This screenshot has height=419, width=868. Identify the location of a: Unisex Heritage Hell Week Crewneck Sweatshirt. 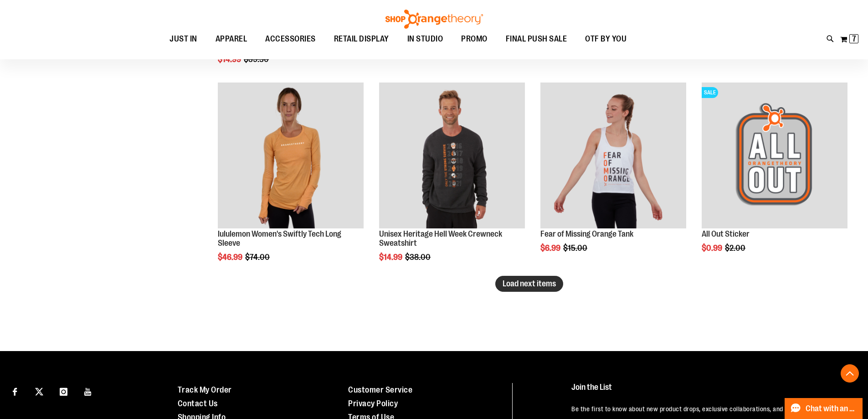
(440, 239).